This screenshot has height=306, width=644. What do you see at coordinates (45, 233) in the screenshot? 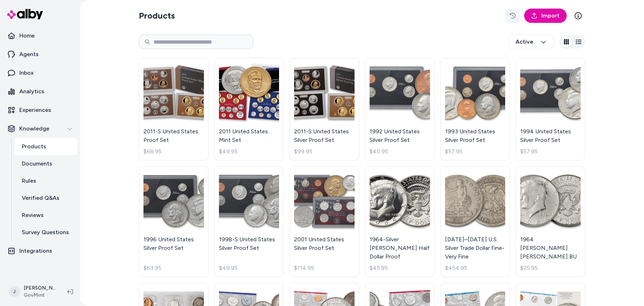
I see `p: Survey Questions` at bounding box center [45, 233].